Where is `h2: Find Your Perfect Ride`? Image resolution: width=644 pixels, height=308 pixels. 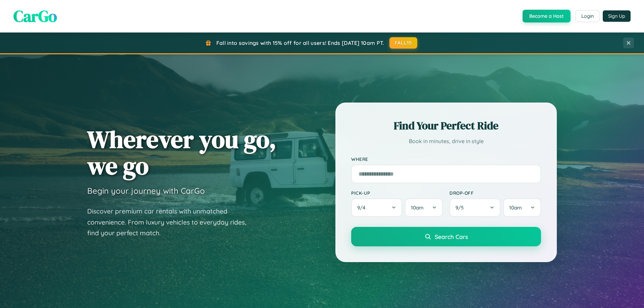 h2: Find Your Perfect Ride is located at coordinates (446, 126).